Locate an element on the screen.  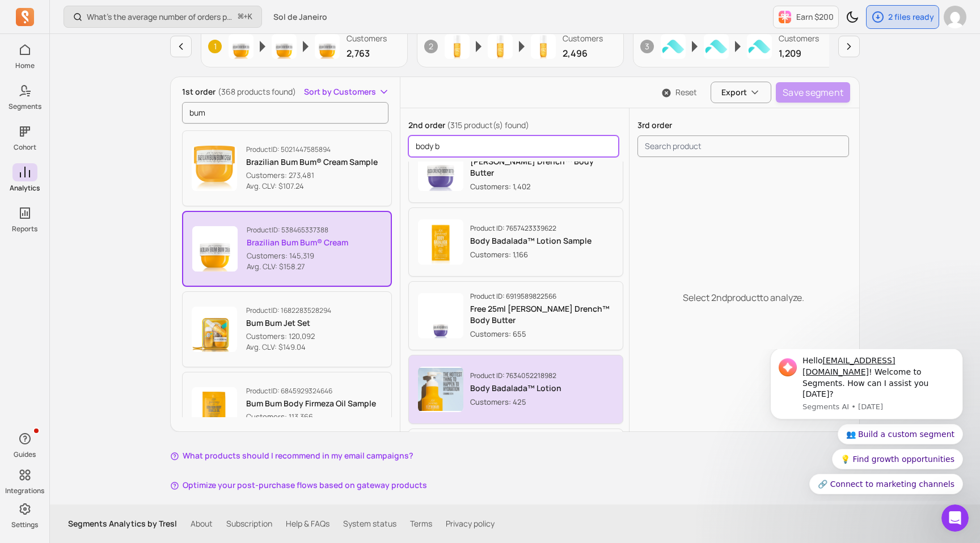
p: Analytics is located at coordinates (25, 188).